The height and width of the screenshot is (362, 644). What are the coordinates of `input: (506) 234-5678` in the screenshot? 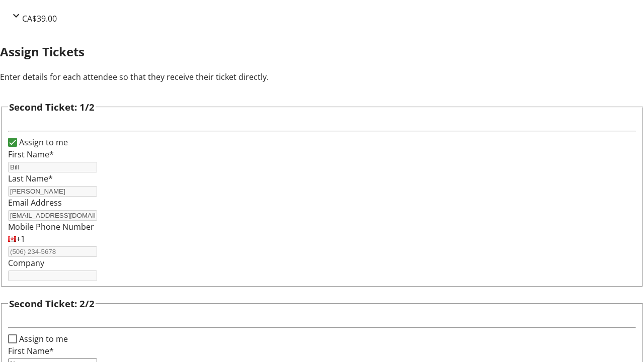 It's located at (52, 251).